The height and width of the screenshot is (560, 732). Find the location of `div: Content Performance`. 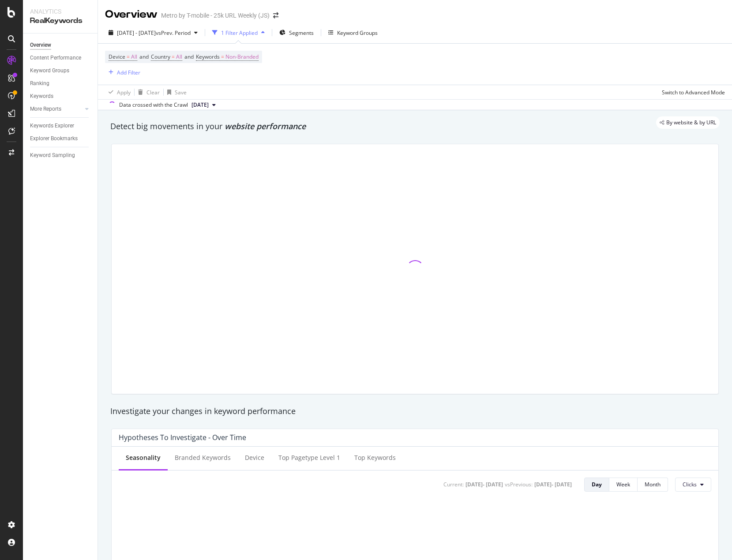

div: Content Performance is located at coordinates (56, 58).